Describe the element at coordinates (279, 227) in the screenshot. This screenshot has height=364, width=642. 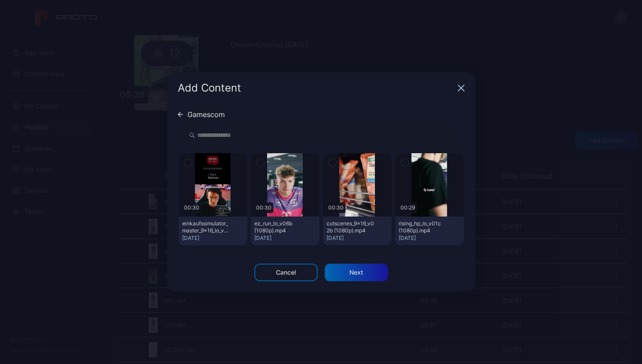
I see `div: ez_run_lo_v06b (1080p).mp4` at that location.